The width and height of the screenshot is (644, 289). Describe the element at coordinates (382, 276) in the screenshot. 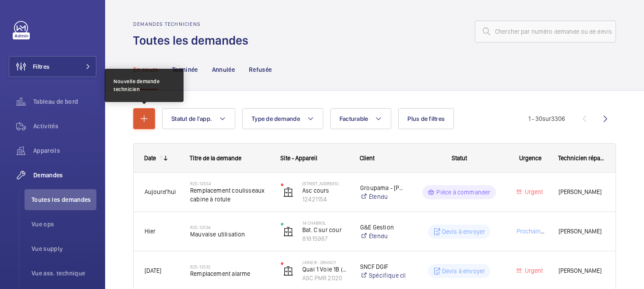

I see `a: Spécifique client` at that location.